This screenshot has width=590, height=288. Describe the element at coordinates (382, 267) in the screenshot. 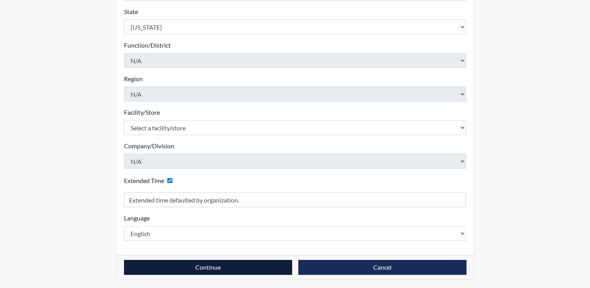

I see `button: Cancel` at that location.